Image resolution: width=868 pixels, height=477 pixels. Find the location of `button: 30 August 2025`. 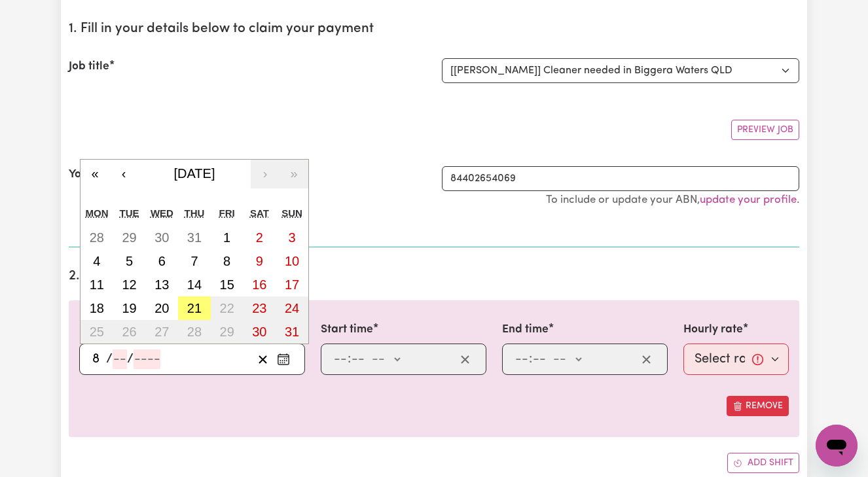

button: 30 August 2025 is located at coordinates (260, 331).